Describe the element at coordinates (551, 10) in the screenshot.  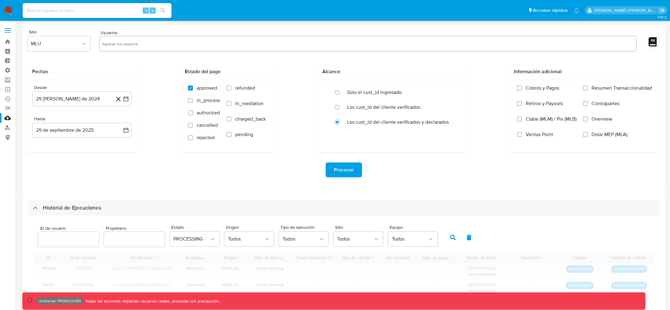
I see `span: Accesos rápidos` at that location.